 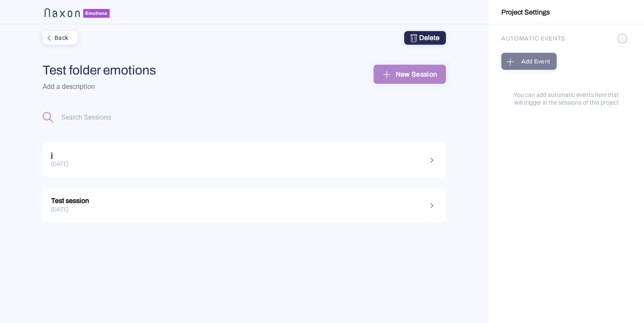 I want to click on div: AUTOMATIC EVENTS, so click(x=533, y=39).